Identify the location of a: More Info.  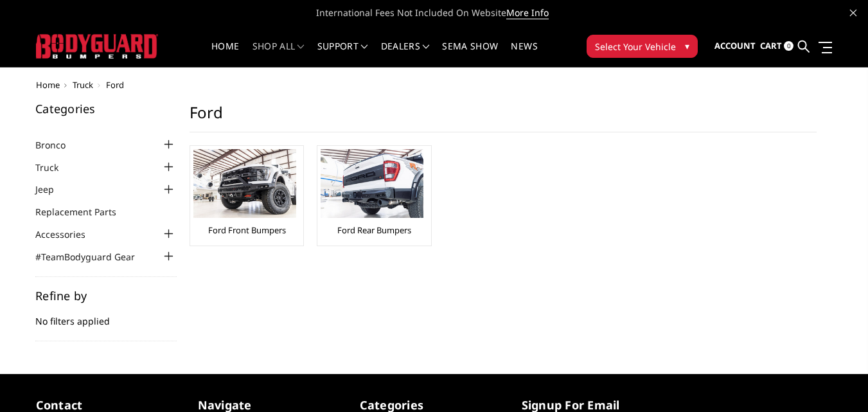
(527, 13).